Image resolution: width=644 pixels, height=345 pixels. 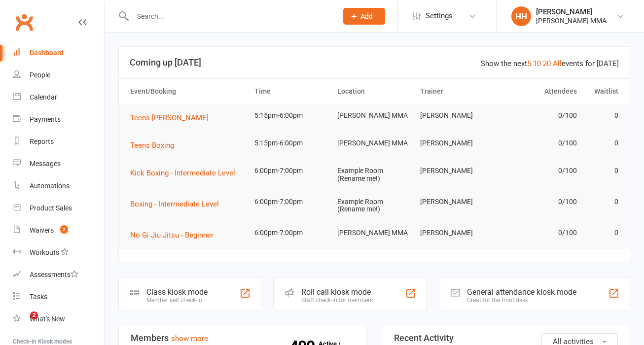 What do you see at coordinates (188, 91) in the screenshot?
I see `th: Event/Booking` at bounding box center [188, 91].